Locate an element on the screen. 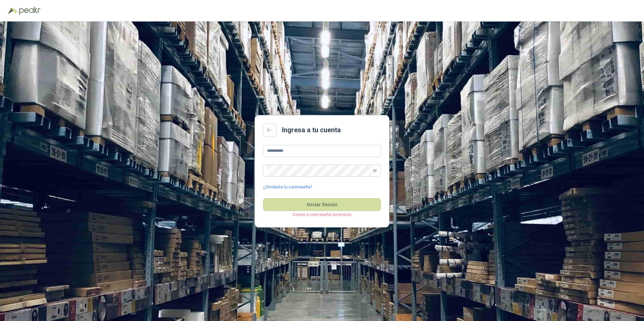 The image size is (644, 321). img: Peakr is located at coordinates (30, 11).